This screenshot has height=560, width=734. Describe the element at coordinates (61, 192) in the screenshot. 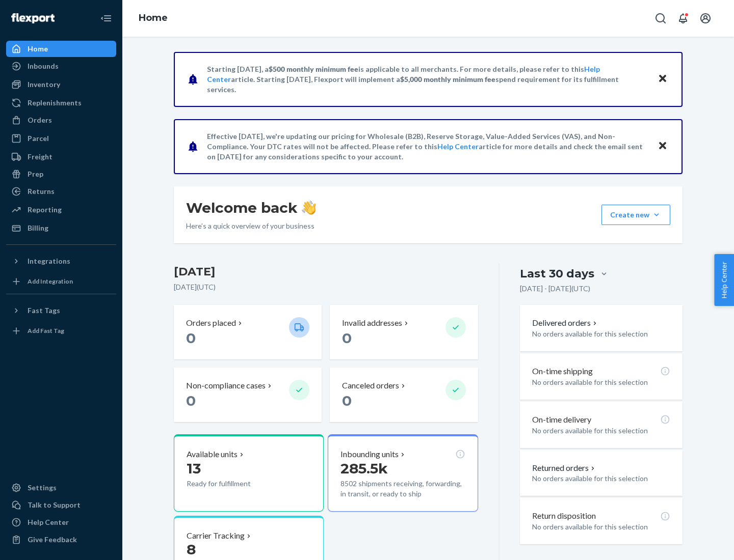

I see `a: Returns` at that location.